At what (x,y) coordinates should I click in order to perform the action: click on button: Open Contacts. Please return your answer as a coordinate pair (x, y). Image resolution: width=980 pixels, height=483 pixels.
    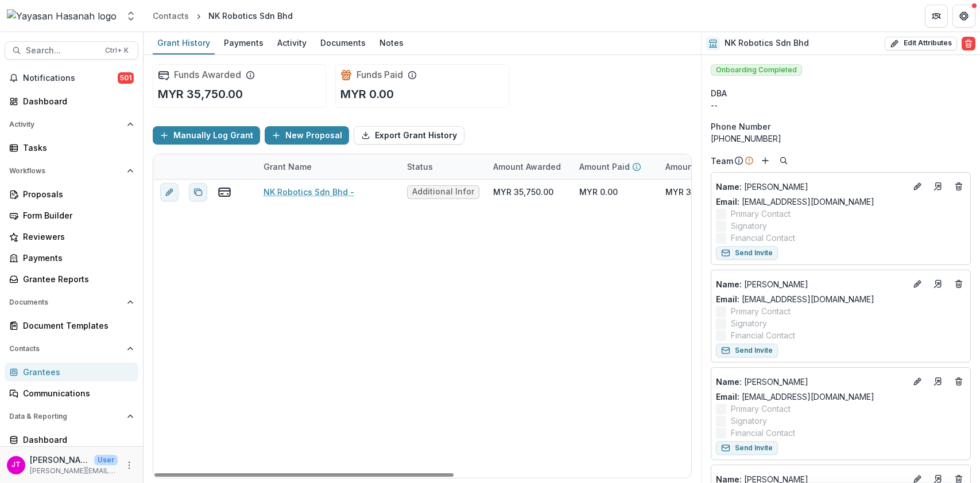
    Looking at the image, I should click on (71, 349).